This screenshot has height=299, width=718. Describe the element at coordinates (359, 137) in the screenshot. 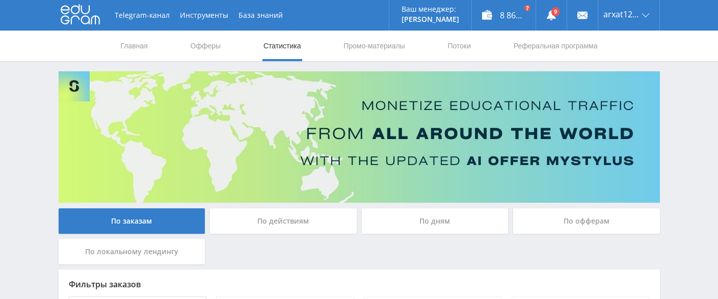

I see `img: Banner` at that location.